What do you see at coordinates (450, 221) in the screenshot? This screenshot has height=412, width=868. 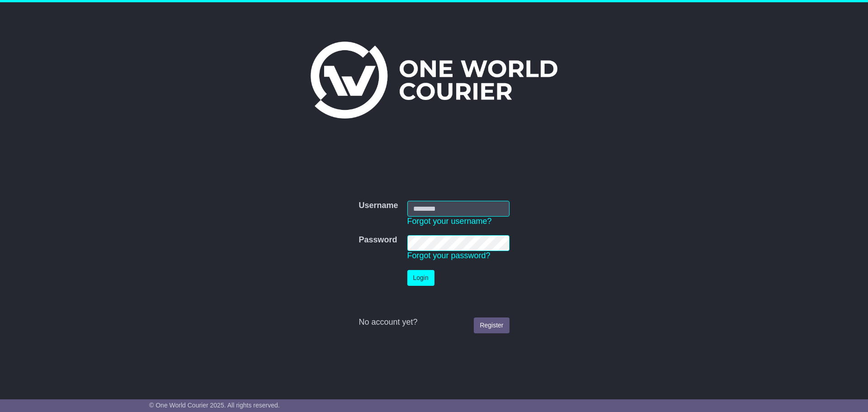 I see `a: Forgot your username?` at bounding box center [450, 221].